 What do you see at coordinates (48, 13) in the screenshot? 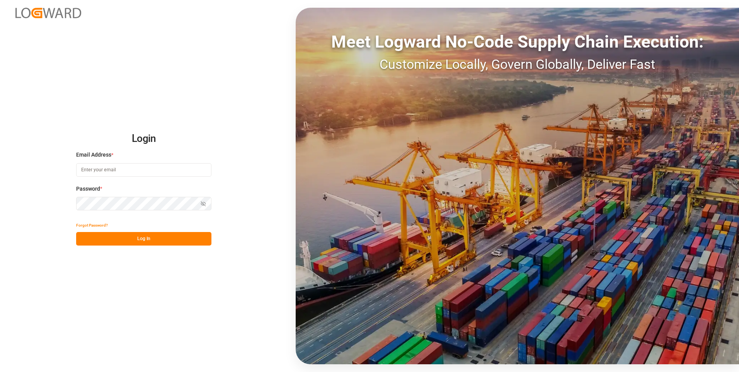
I see `img: Logward_new_orange.png` at bounding box center [48, 13].